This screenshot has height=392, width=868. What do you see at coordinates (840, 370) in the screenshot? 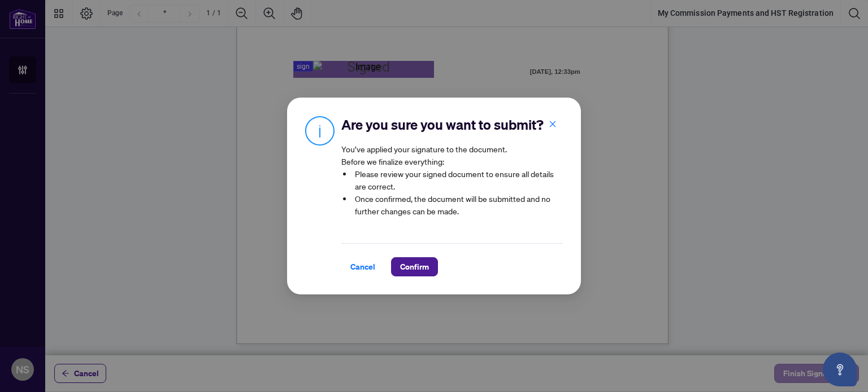
I see `button: Open asap` at bounding box center [840, 370].